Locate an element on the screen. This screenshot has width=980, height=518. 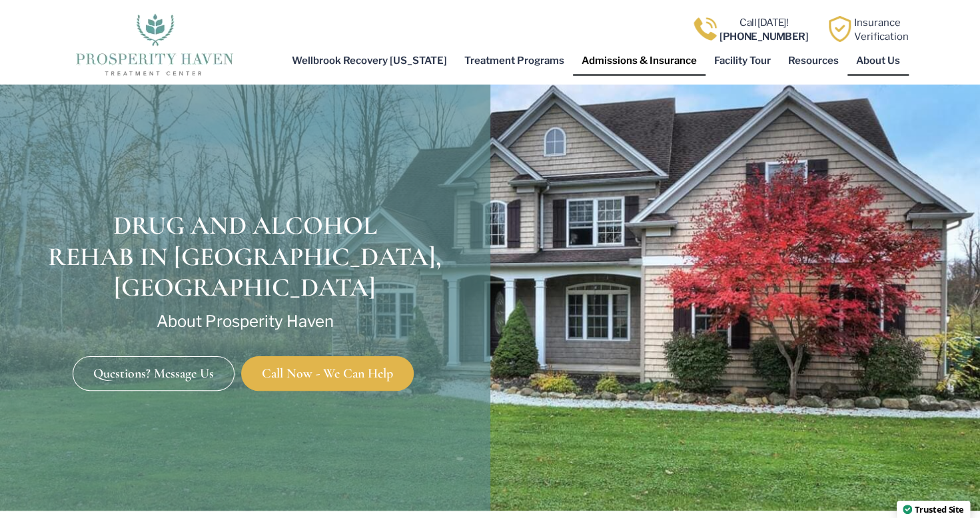
a: Facility Tour is located at coordinates (742, 61).